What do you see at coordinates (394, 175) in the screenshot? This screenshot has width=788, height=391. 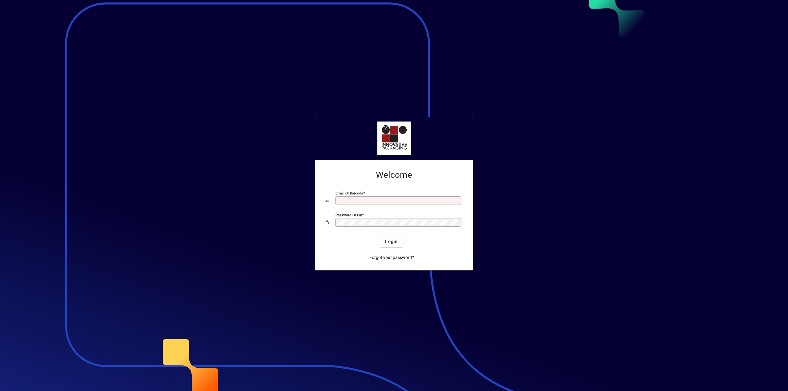 I see `h2: Welcome` at bounding box center [394, 175].